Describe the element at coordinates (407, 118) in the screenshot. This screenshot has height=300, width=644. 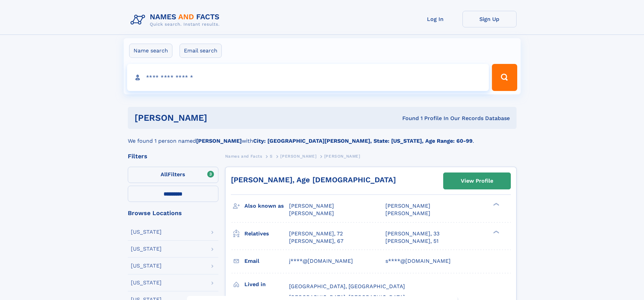
I see `div: Found 1 Profile In Our Records Database` at that location.